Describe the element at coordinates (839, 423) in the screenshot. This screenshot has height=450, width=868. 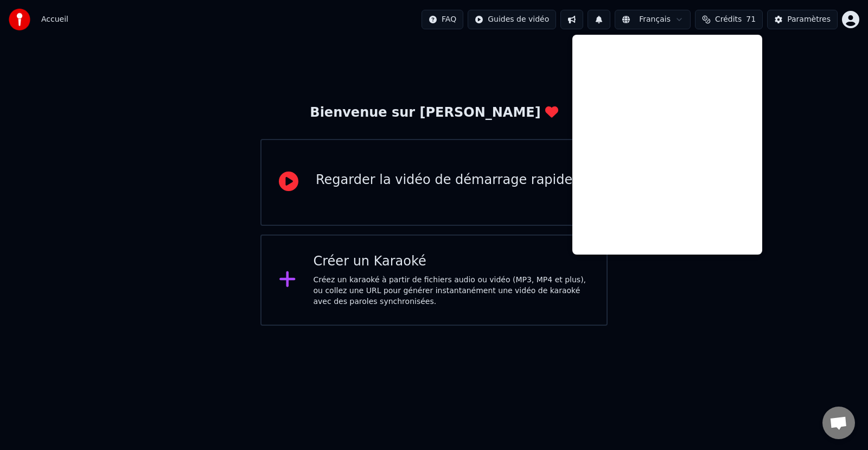
I see `div: Ouvrir le chat` at that location.